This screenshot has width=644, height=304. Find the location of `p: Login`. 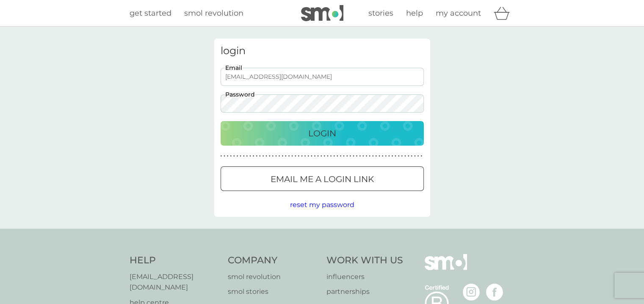

p: Login is located at coordinates (322, 134).